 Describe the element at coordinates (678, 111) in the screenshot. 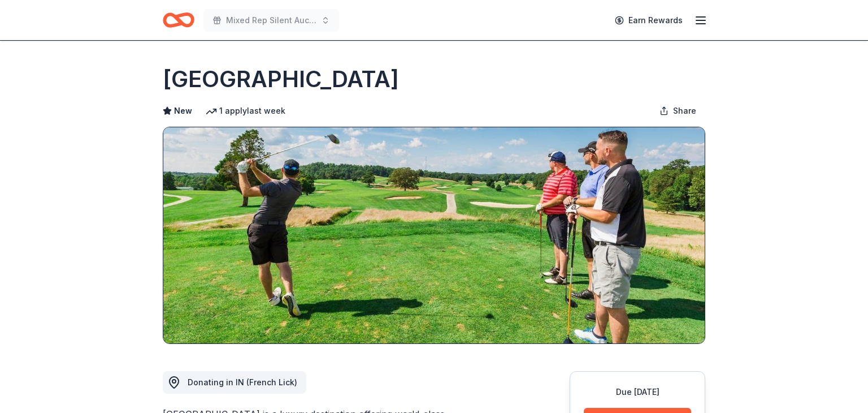

I see `button: Share` at that location.